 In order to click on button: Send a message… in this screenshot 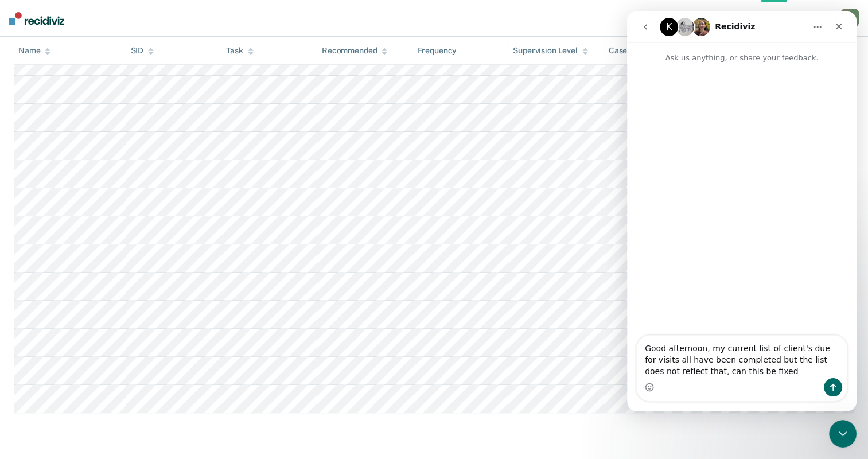, I will do `click(206, 376)`.